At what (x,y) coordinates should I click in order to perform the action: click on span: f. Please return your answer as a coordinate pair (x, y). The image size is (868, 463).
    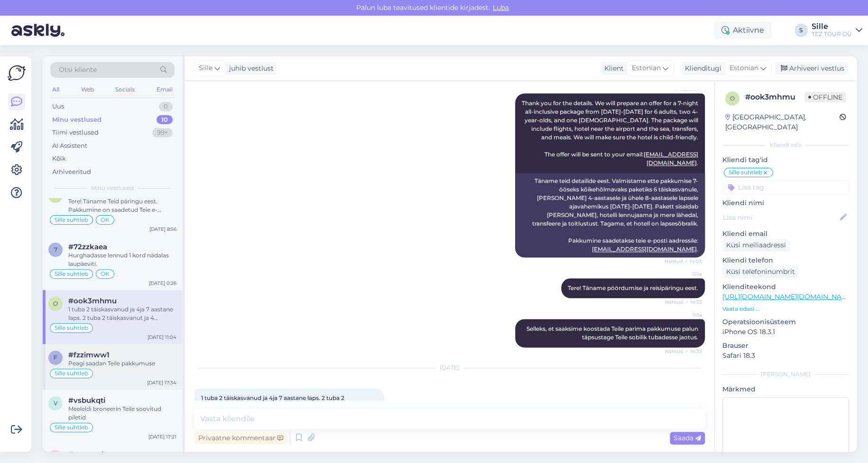
    Looking at the image, I should click on (56, 357).